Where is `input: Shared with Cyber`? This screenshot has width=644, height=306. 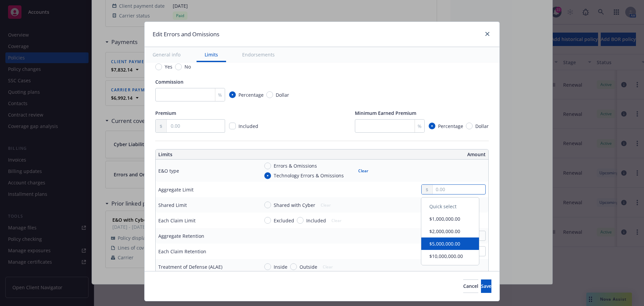 input: Shared with Cyber is located at coordinates (268, 205).